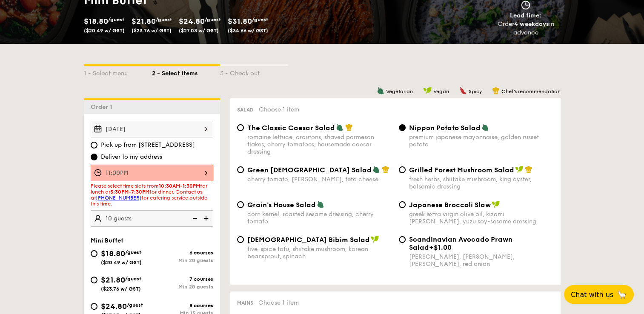 This screenshot has height=314, width=644. Describe the element at coordinates (183, 253) in the screenshot. I see `div: 6 courses` at that location.